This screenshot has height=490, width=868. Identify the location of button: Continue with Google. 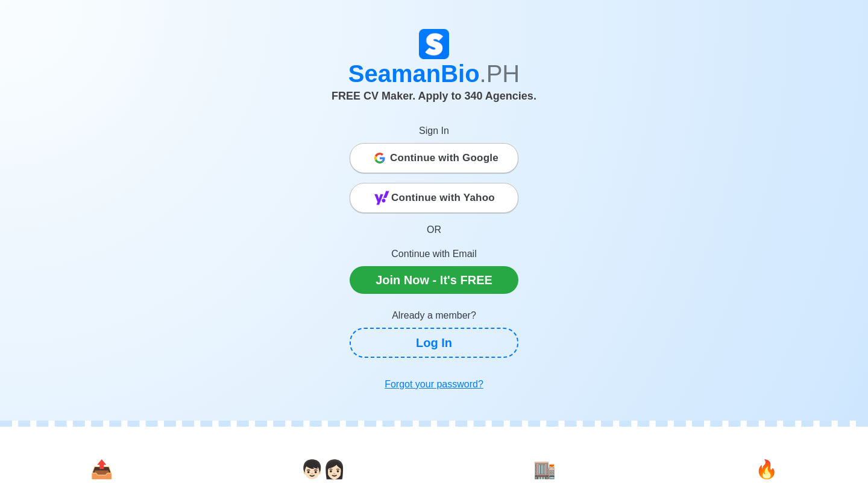
(434, 158).